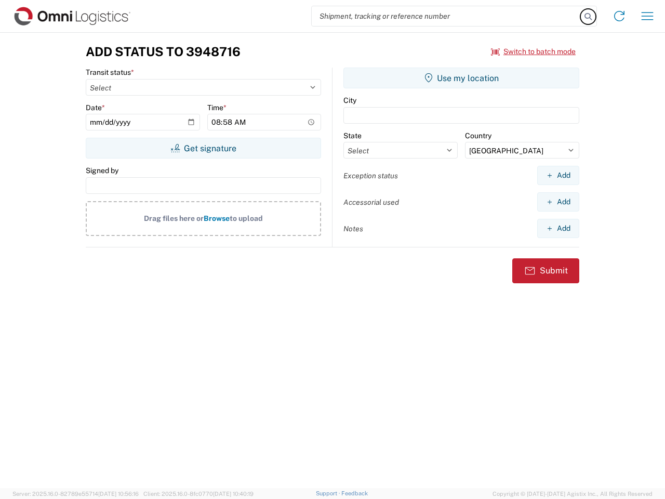  I want to click on label: Accessorial used, so click(371, 202).